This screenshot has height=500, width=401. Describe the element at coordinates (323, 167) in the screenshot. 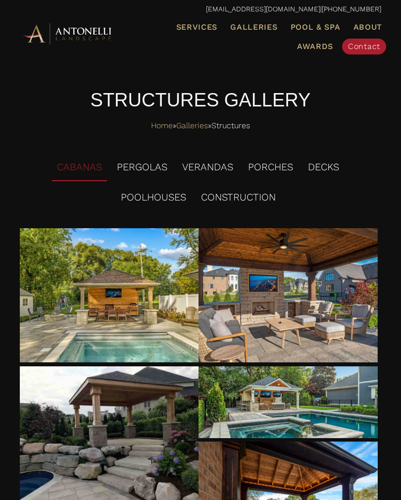

I see `li: DECKS` at that location.